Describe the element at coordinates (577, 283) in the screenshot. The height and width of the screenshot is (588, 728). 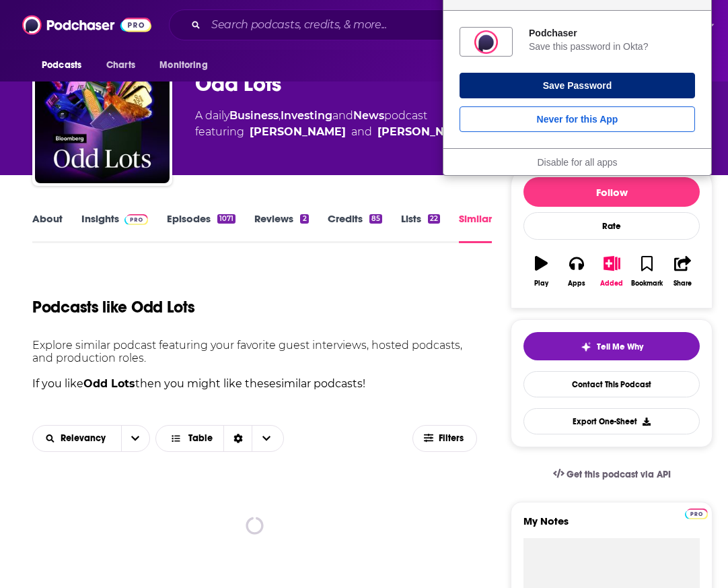
I see `div: Apps` at that location.